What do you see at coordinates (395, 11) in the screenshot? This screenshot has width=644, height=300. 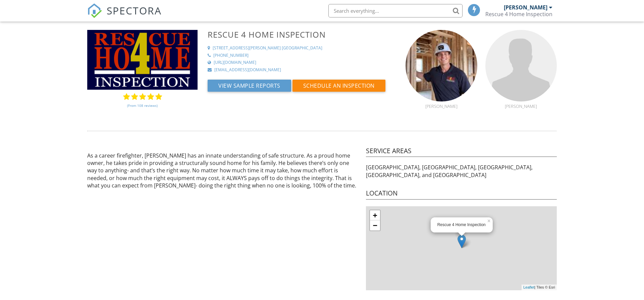 I see `input: Search everything...` at bounding box center [395, 11].